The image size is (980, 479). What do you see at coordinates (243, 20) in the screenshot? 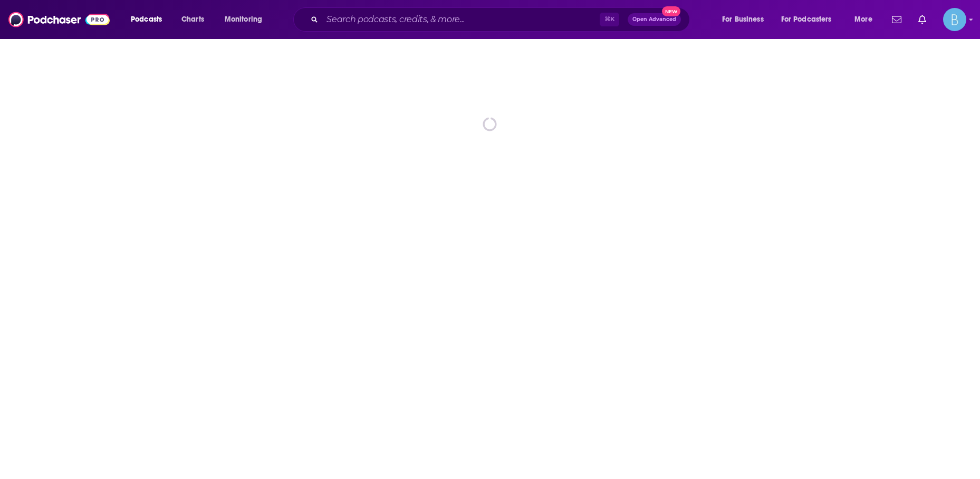
I see `span: Monitoring` at bounding box center [243, 20].